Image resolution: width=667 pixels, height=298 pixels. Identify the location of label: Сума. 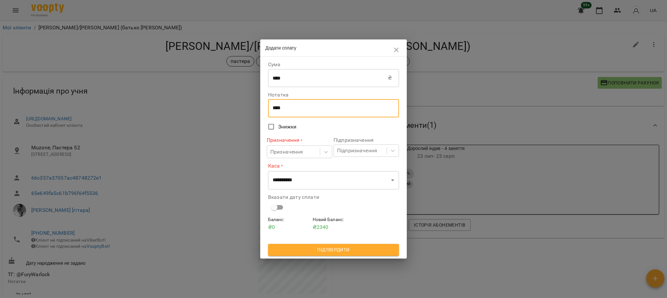
(333, 64).